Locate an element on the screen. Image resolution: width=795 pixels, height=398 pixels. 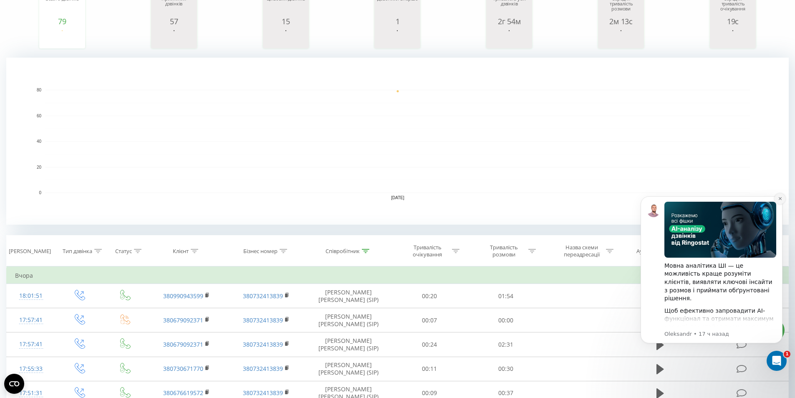
div: 57 is located at coordinates (174, 21).